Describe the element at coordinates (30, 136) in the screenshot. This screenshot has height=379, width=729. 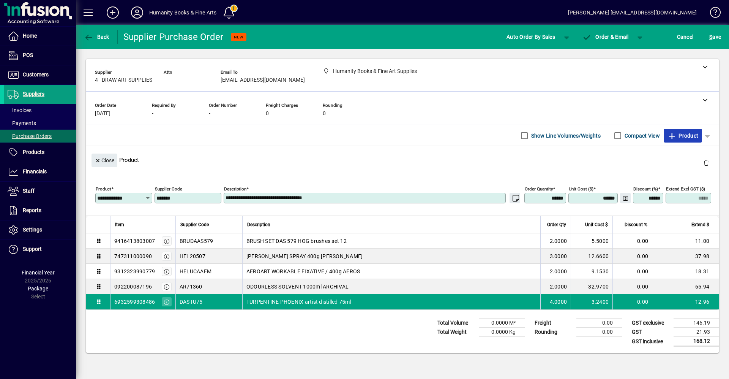
I see `span: Purchase Orders` at that location.